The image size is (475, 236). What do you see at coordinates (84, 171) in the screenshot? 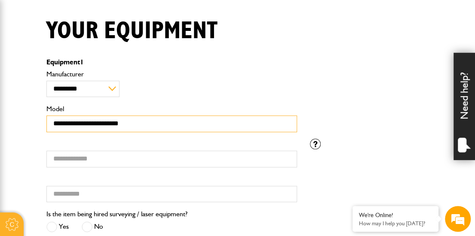
I see `textarea: Type your message and hit 'Enter'` at bounding box center [84, 171].